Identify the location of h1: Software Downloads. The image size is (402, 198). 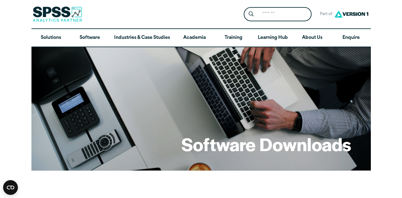
(266, 144).